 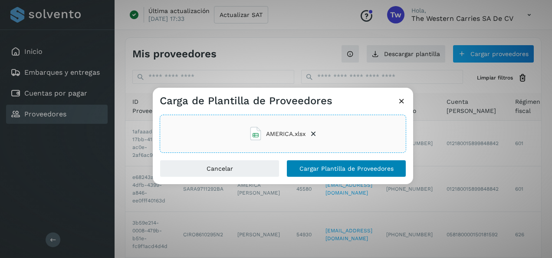 I want to click on button: Cancelar, so click(x=219, y=168).